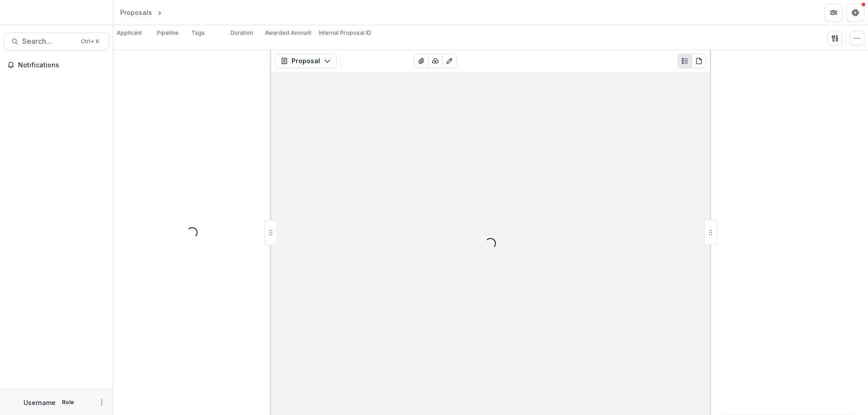 This screenshot has width=868, height=415. What do you see at coordinates (345, 33) in the screenshot?
I see `p: Internal Proposal ID` at bounding box center [345, 33].